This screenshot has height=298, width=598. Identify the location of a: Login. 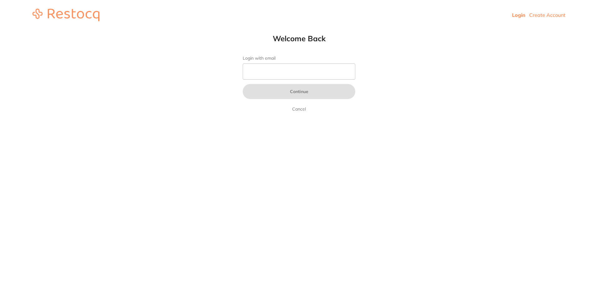
(519, 15).